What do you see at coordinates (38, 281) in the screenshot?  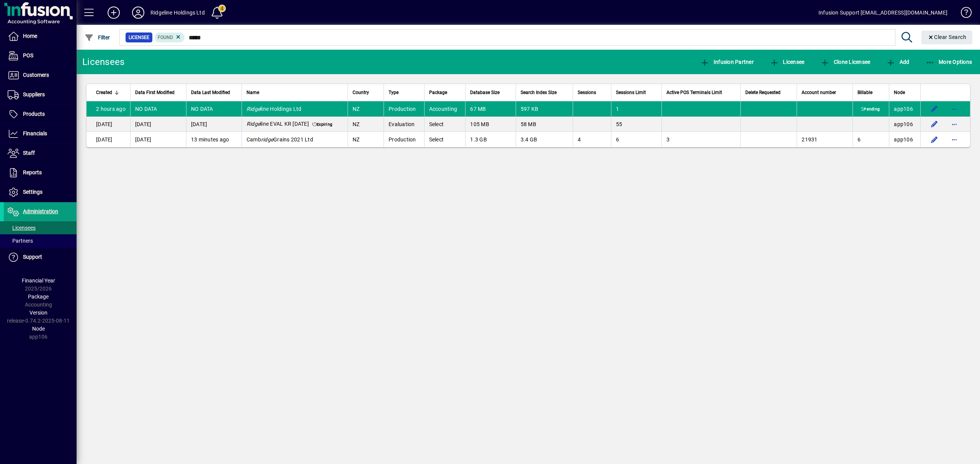 I see `span: Financial Year` at bounding box center [38, 281].